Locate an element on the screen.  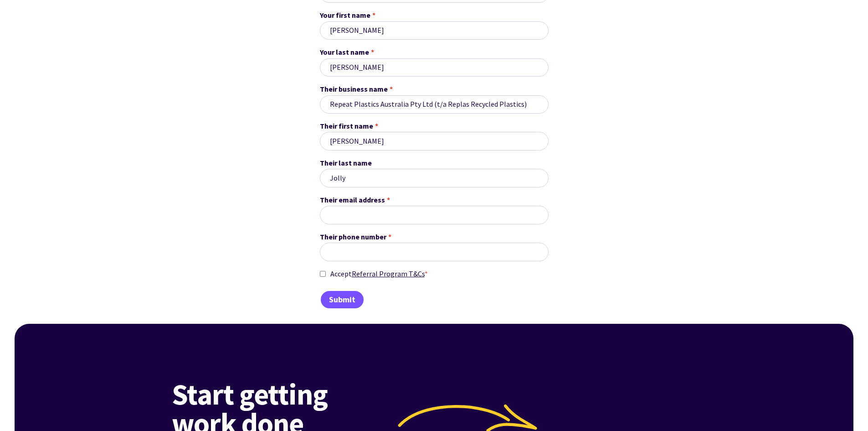
span: Your last name is located at coordinates (344, 53).